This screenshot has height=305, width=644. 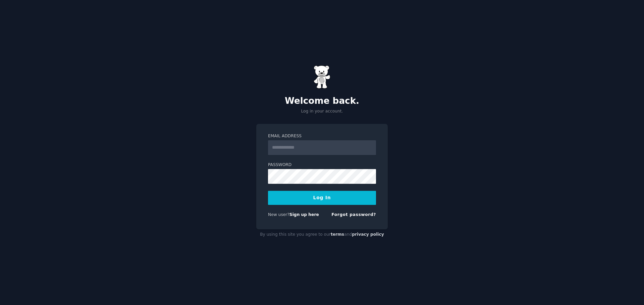 I want to click on p: Log in your account., so click(x=322, y=112).